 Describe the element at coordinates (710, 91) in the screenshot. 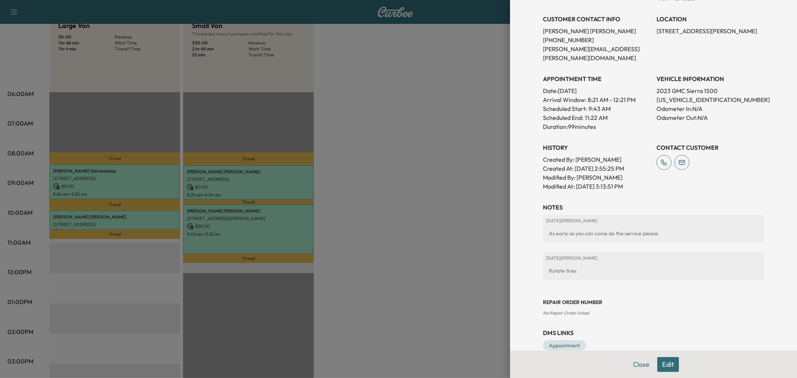

I see `p: 2023 GMC Sierra 1500` at that location.